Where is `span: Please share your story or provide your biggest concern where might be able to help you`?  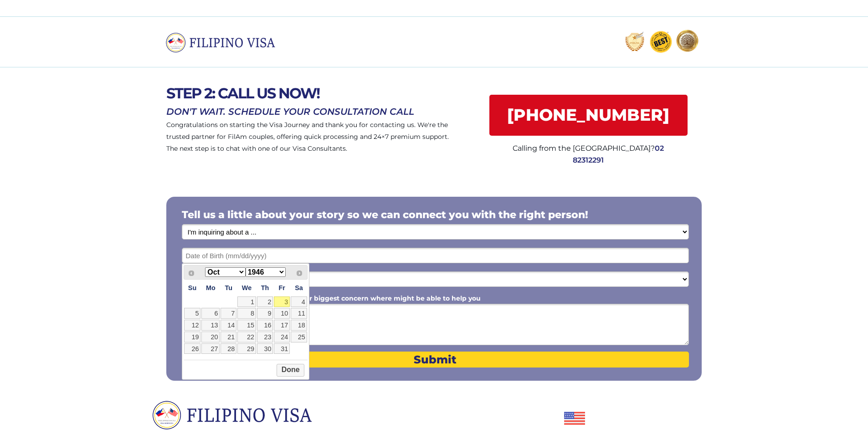
span: Please share your story or provide your biggest concern where might be able to help you is located at coordinates (331, 298).